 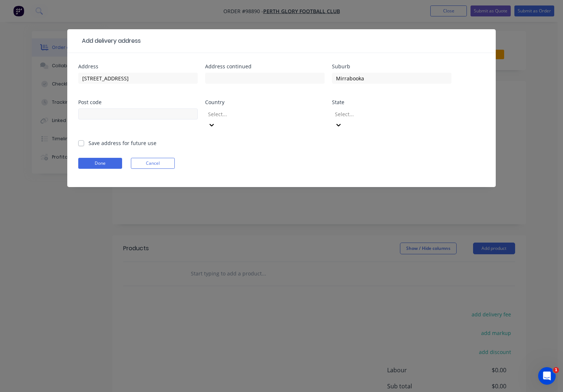 What do you see at coordinates (391, 102) in the screenshot?
I see `div: State` at bounding box center [391, 102].